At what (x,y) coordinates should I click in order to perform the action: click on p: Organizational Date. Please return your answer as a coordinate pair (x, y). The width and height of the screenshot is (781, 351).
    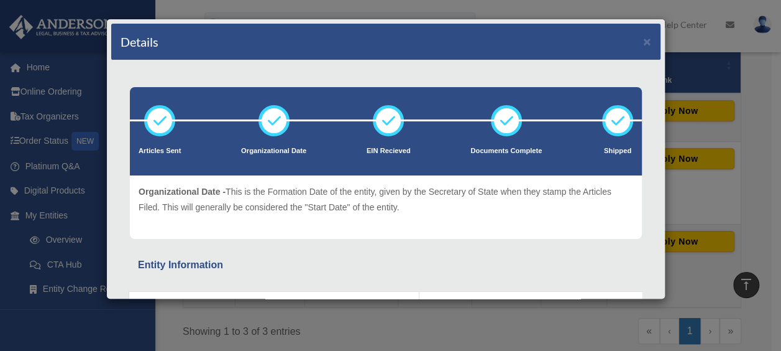
    Looking at the image, I should click on (274, 151).